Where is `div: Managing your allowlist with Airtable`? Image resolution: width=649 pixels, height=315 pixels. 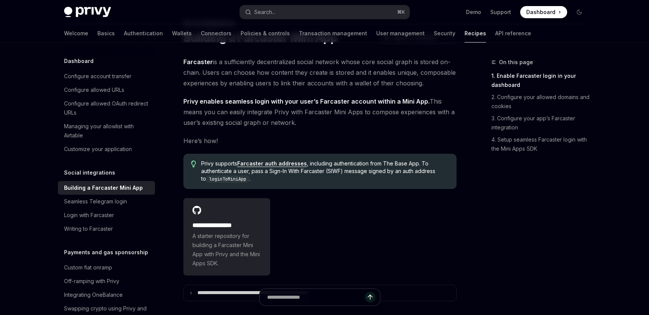
div: Managing your allowlist with Airtable is located at coordinates (107, 131).